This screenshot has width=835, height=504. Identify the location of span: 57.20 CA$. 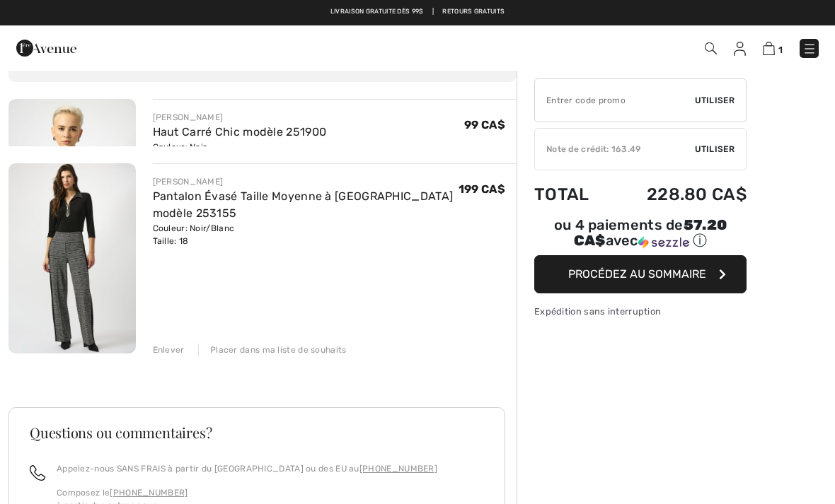
(651, 232).